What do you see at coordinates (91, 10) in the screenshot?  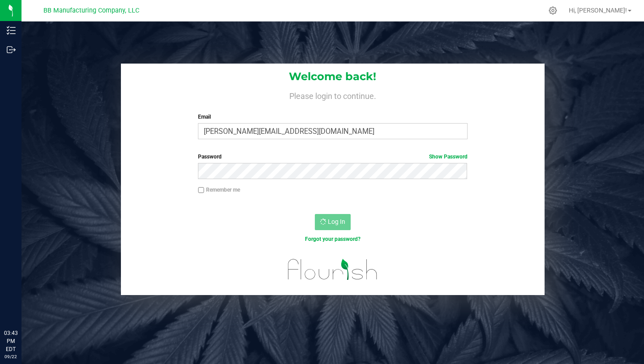 I see `span: BB Manufacturing Company, LLC` at bounding box center [91, 10].